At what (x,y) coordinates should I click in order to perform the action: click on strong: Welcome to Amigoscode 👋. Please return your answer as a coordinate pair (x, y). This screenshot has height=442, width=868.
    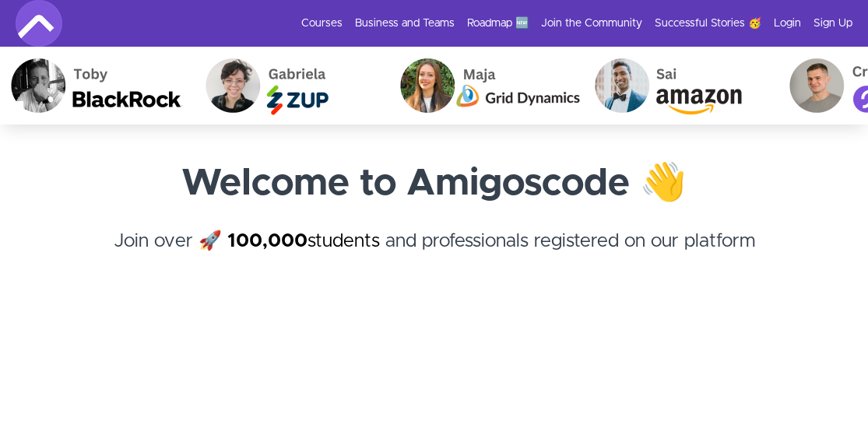
    Looking at the image, I should click on (433, 183).